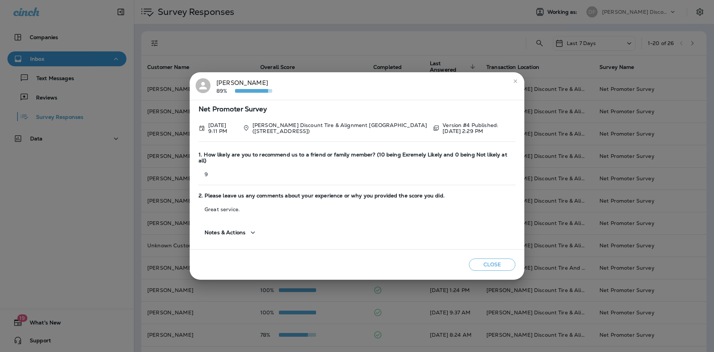  I want to click on p: 89%, so click(226, 91).